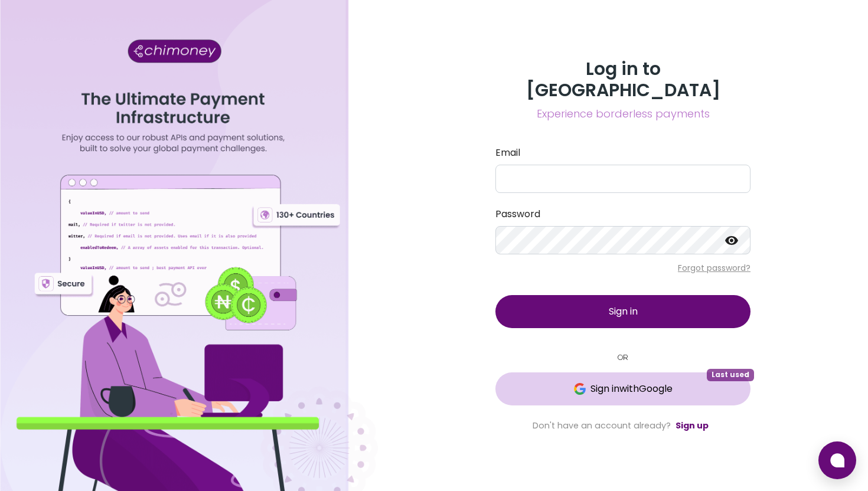  I want to click on button: GoogleSign inwithGoogleLast used, so click(623, 389).